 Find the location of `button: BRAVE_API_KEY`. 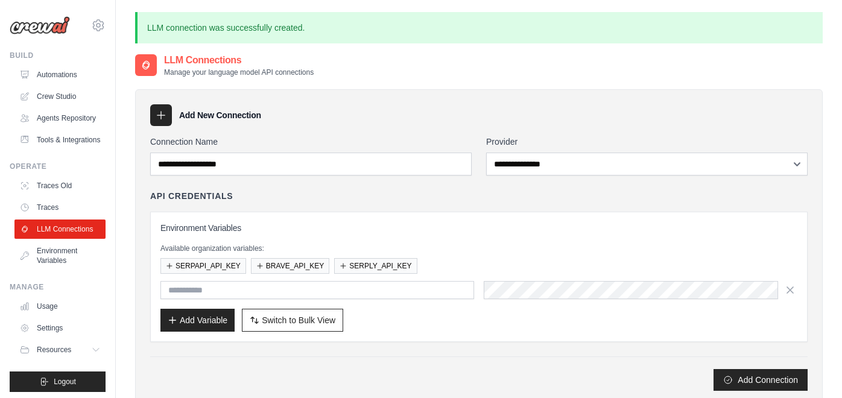

button: BRAVE_API_KEY is located at coordinates (290, 266).